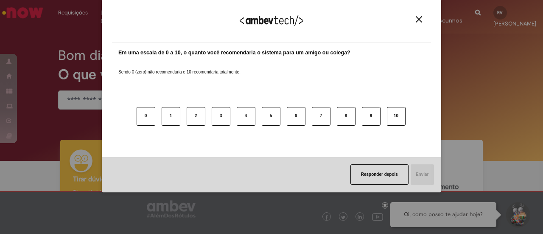 The width and height of the screenshot is (543, 234). What do you see at coordinates (246, 116) in the screenshot?
I see `button: 4` at bounding box center [246, 116].